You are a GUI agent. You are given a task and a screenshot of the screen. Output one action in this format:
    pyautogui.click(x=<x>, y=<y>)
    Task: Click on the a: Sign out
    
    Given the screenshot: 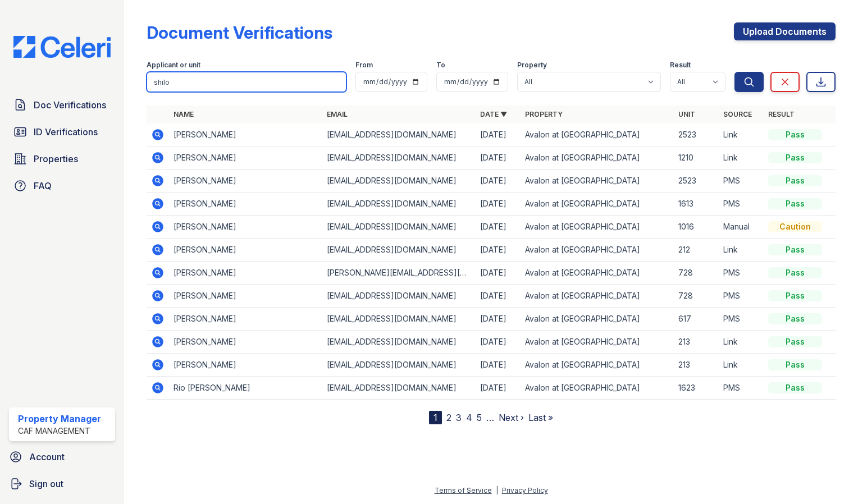 What is the action you would take?
    pyautogui.click(x=62, y=483)
    